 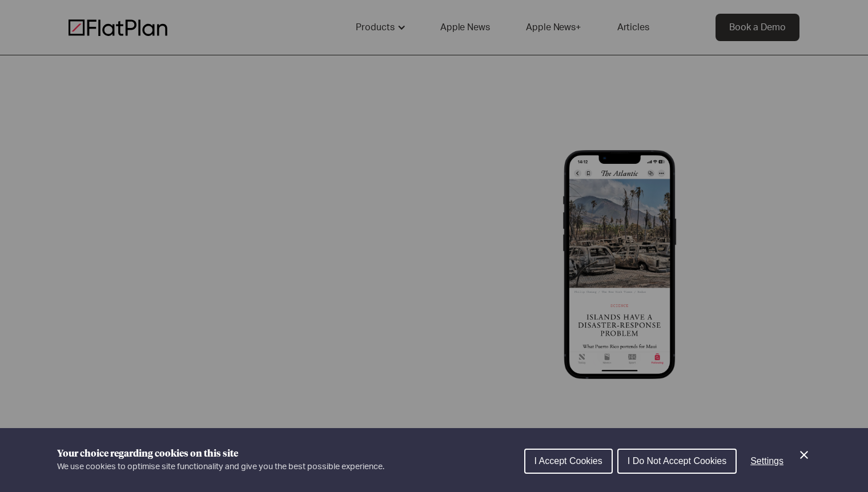 I want to click on h1: Your choice regarding cookies on this site, so click(x=220, y=454).